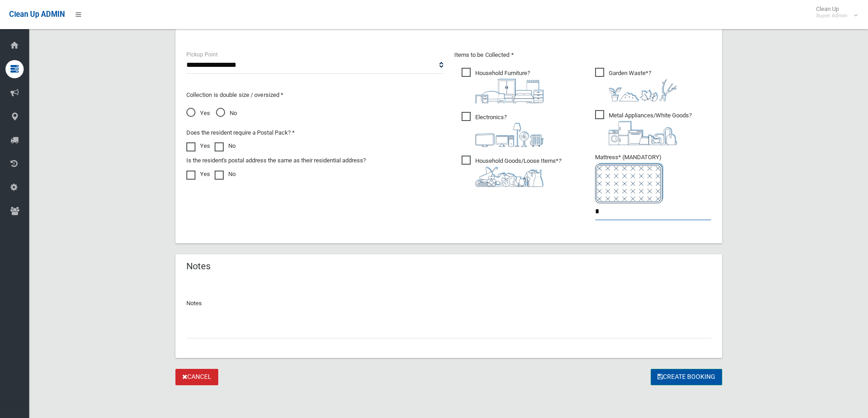 Image resolution: width=868 pixels, height=418 pixels. I want to click on img: b13cc3517677393f34c0a387616ef184.png, so click(509, 176).